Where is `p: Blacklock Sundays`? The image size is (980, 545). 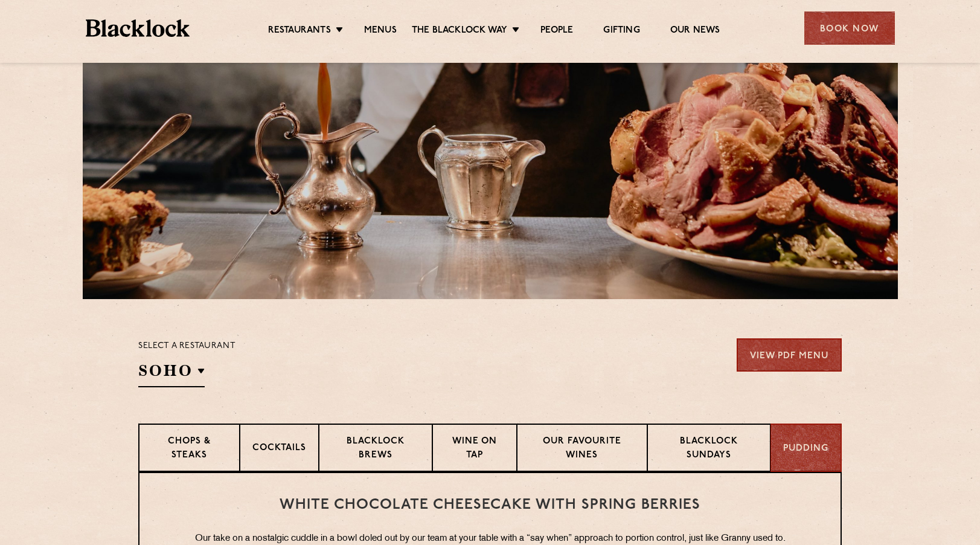
p: Blacklock Sundays is located at coordinates (709, 449).